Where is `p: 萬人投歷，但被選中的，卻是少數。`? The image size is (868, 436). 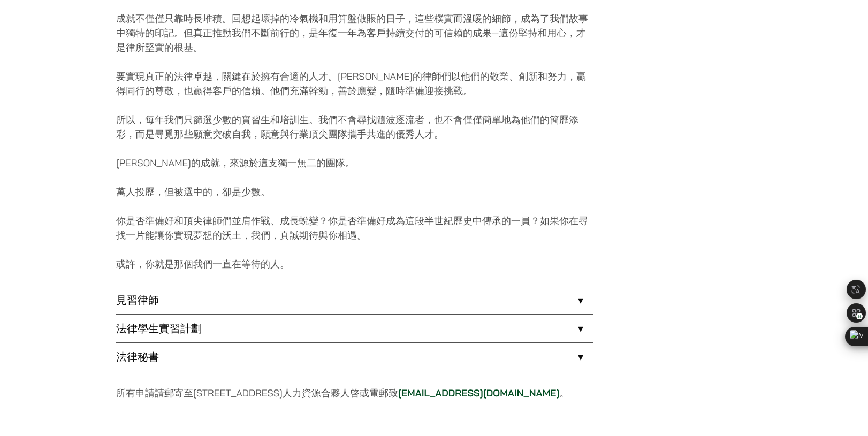 p: 萬人投歷，但被選中的，卻是少數。 is located at coordinates (354, 192).